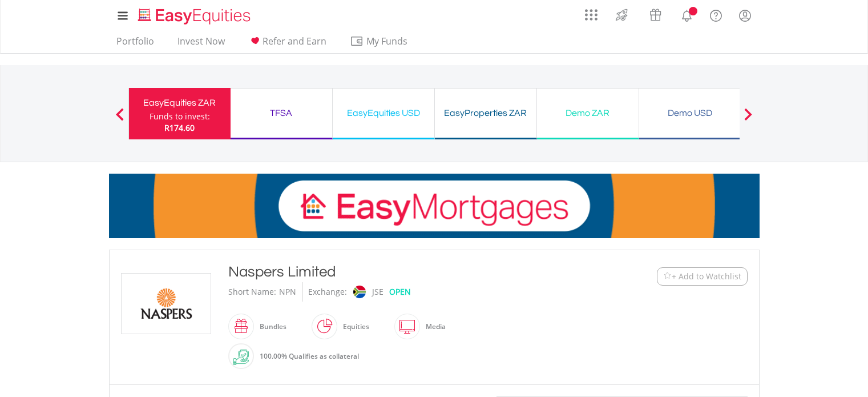 Image resolution: width=868 pixels, height=397 pixels. I want to click on div: EasyEquities ZAR, so click(180, 103).